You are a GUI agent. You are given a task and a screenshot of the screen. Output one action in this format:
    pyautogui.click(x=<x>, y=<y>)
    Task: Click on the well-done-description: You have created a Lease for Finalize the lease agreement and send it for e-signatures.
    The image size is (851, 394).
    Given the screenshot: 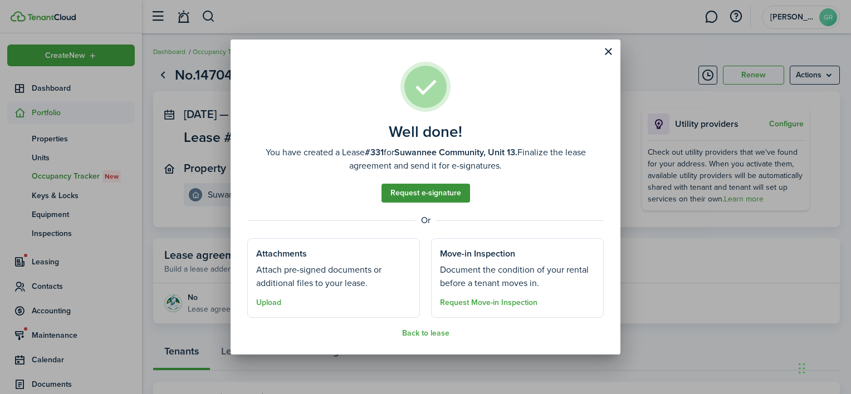 What is the action you would take?
    pyautogui.click(x=426, y=159)
    